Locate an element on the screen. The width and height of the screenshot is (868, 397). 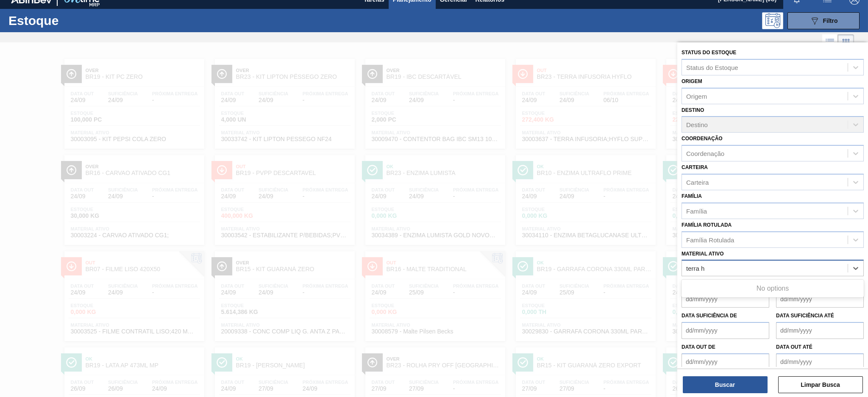
h1: Estoque is located at coordinates (72, 20).